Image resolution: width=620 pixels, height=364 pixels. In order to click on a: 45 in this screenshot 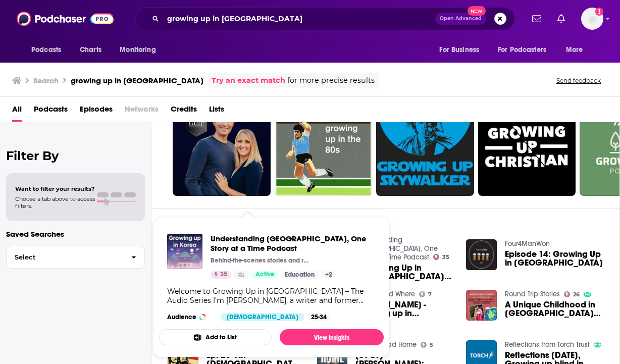, I will do `click(527, 147)`.